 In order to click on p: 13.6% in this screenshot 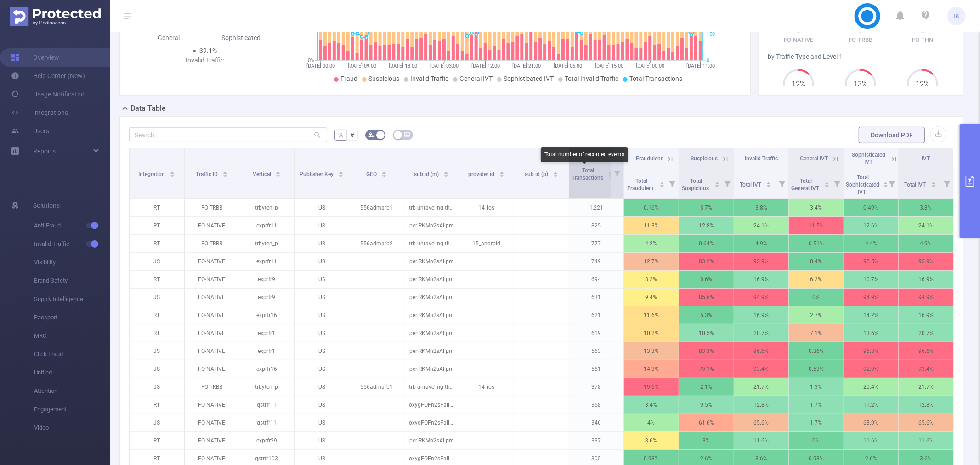, I will do `click(871, 333)`.